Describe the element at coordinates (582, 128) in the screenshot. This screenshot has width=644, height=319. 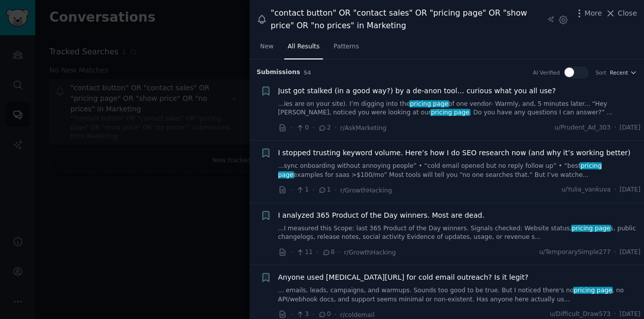
I see `span: u/Prudent_Ad_303` at that location.